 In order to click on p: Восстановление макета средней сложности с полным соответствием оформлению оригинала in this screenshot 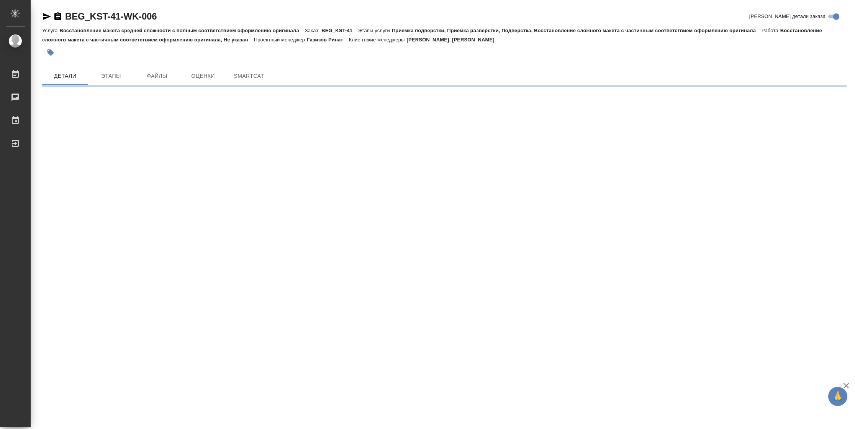, I will do `click(182, 30)`.